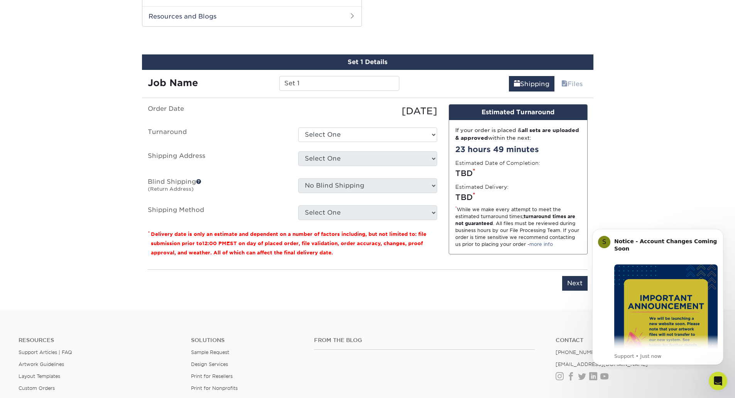  I want to click on span: shipping, so click(517, 84).